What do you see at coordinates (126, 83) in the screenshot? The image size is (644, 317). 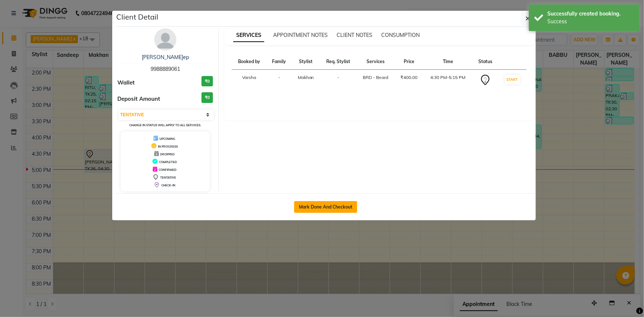 I see `span: Wallet` at bounding box center [126, 83].